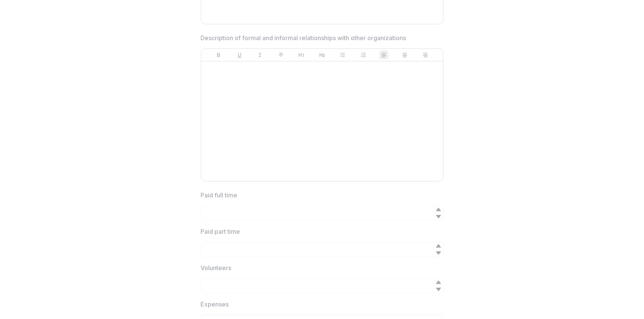  Describe the element at coordinates (363, 55) in the screenshot. I see `button: Ordered List` at that location.